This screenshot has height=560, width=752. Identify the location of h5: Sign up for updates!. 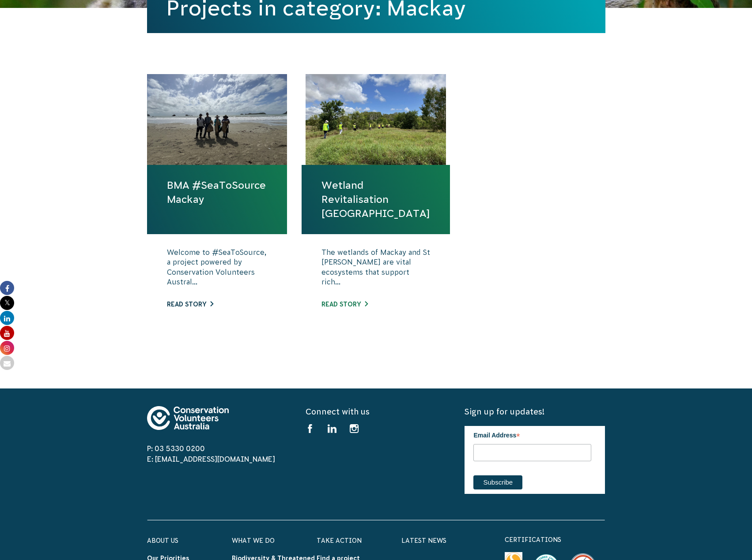
(535, 412).